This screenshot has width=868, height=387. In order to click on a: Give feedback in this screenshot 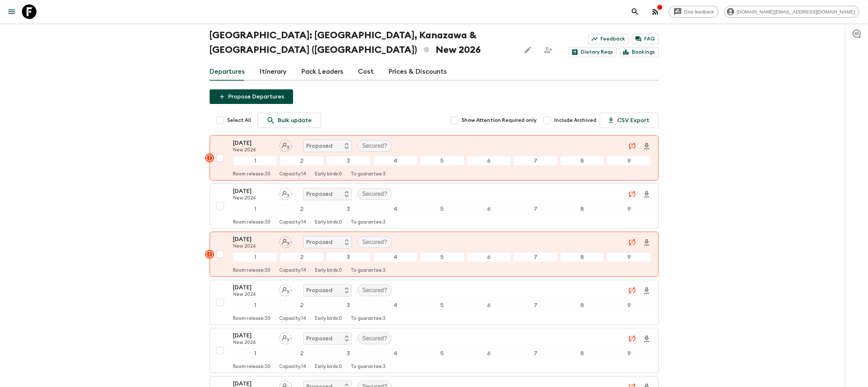, I will do `click(694, 11)`.